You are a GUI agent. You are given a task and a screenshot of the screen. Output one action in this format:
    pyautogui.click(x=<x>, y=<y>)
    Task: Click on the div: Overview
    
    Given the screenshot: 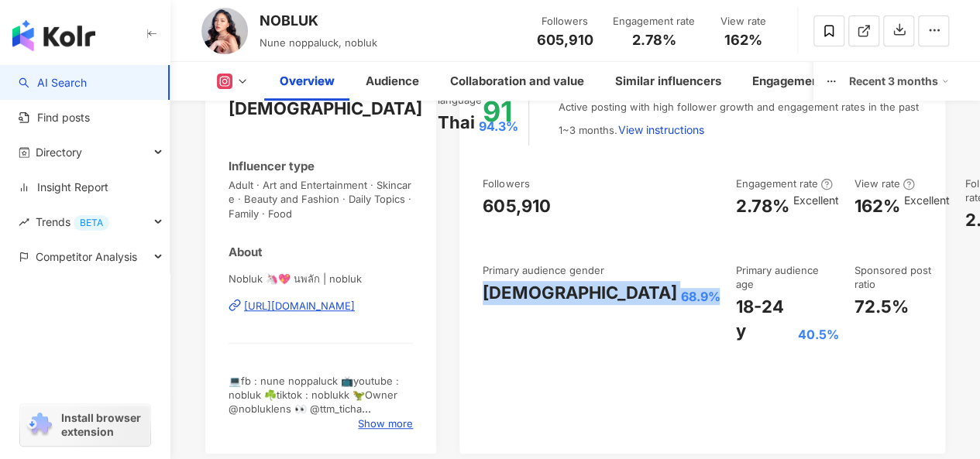 What is the action you would take?
    pyautogui.click(x=307, y=82)
    